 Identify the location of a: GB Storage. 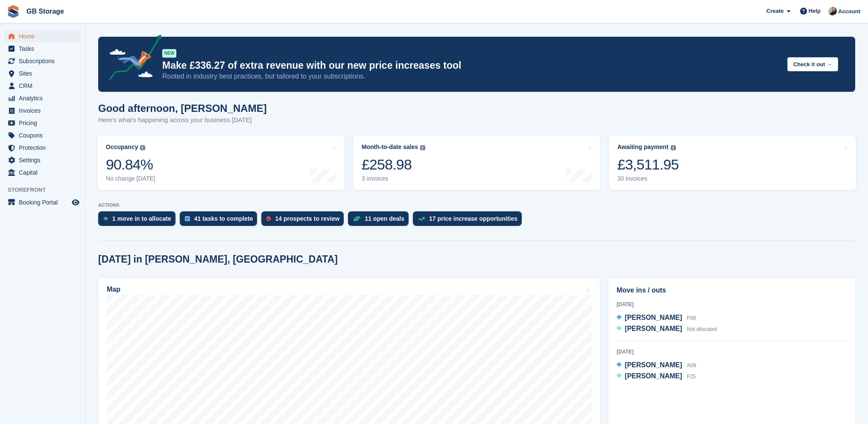
(46, 11).